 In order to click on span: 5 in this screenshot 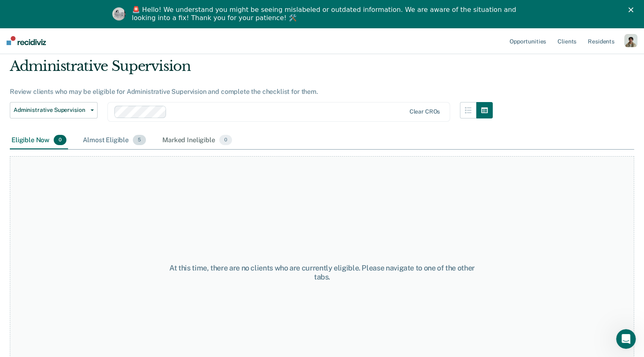, I will do `click(139, 140)`.